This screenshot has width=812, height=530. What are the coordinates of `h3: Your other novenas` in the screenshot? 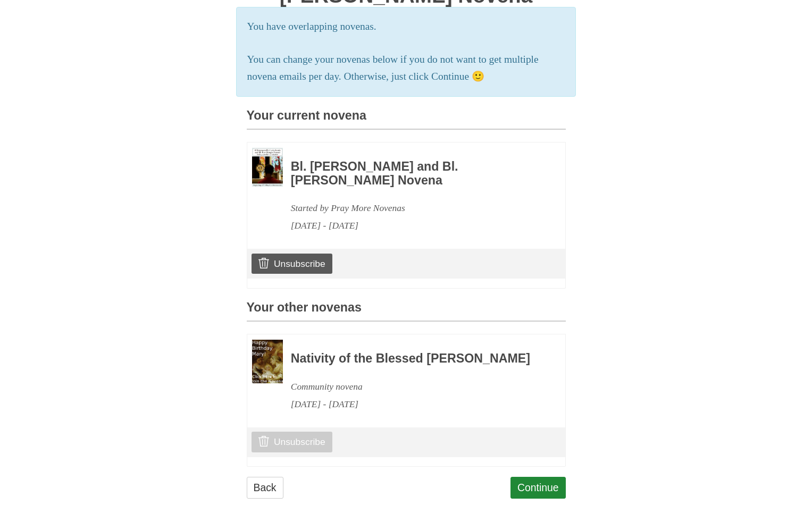 It's located at (406, 311).